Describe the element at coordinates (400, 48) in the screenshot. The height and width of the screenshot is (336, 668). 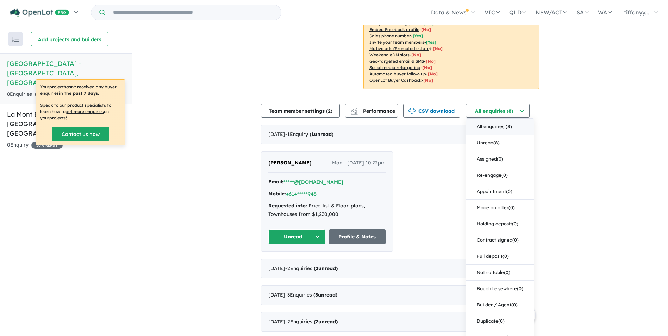
I see `u: Native ads (Promoted estate)` at that location.